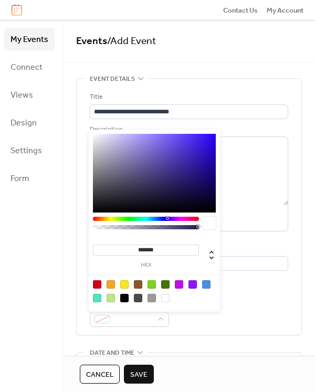  I want to click on a: Events, so click(91, 41).